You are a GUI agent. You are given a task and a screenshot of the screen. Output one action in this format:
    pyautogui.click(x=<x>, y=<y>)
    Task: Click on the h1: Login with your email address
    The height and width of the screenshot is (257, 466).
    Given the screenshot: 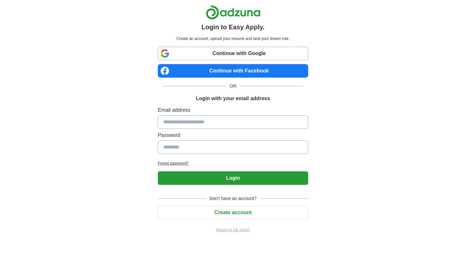 What is the action you would take?
    pyautogui.click(x=233, y=99)
    